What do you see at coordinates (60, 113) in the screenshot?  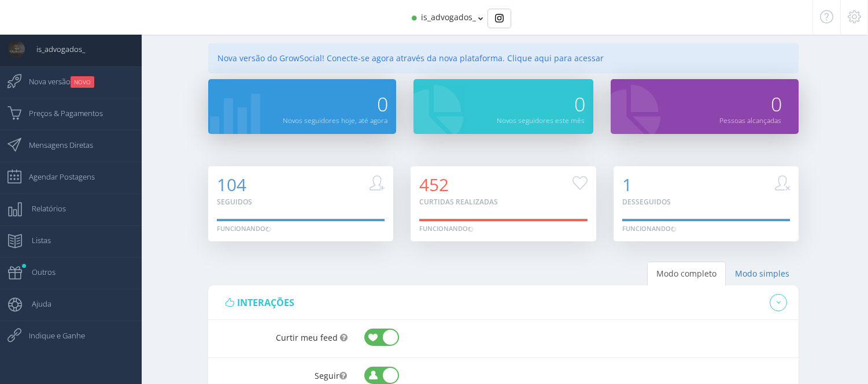 I see `span: Preços & Pagamentos` at bounding box center [60, 113].